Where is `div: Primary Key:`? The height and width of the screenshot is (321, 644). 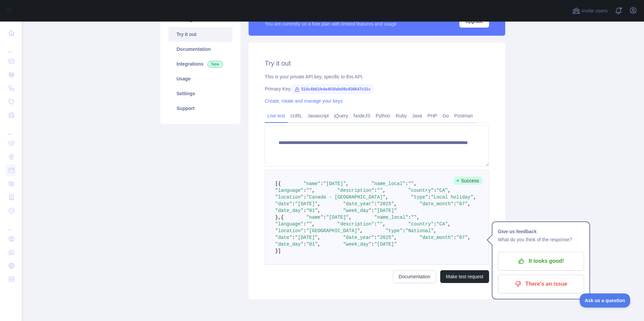 div: Primary Key: is located at coordinates (377, 89).